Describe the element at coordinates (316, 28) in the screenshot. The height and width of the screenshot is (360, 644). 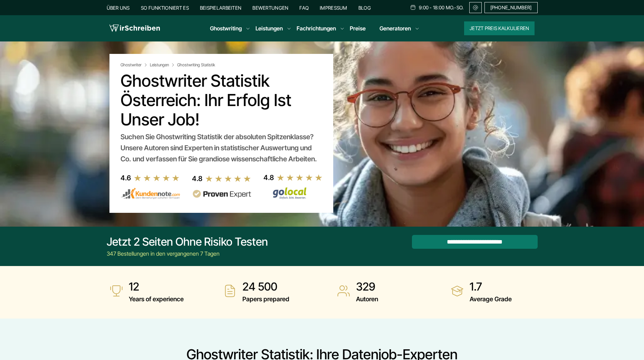
I see `a: Fachrichtungen` at that location.